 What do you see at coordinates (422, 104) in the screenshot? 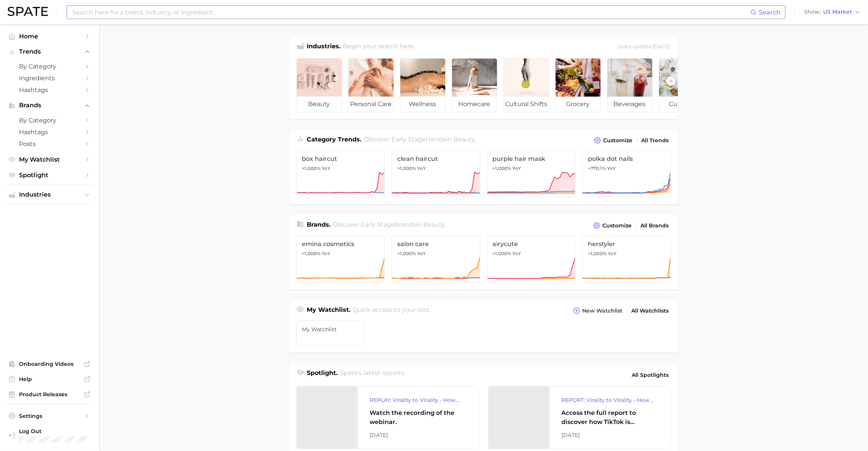
I see `span: wellness` at bounding box center [422, 104].